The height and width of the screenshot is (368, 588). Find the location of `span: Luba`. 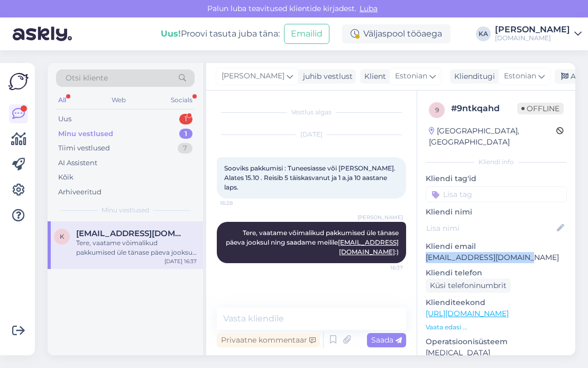

span: Luba is located at coordinates (369, 9).